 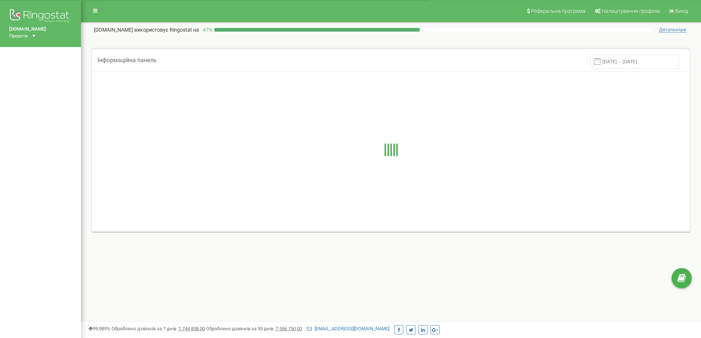 What do you see at coordinates (631, 11) in the screenshot?
I see `span: Налаштування профілю` at bounding box center [631, 11].